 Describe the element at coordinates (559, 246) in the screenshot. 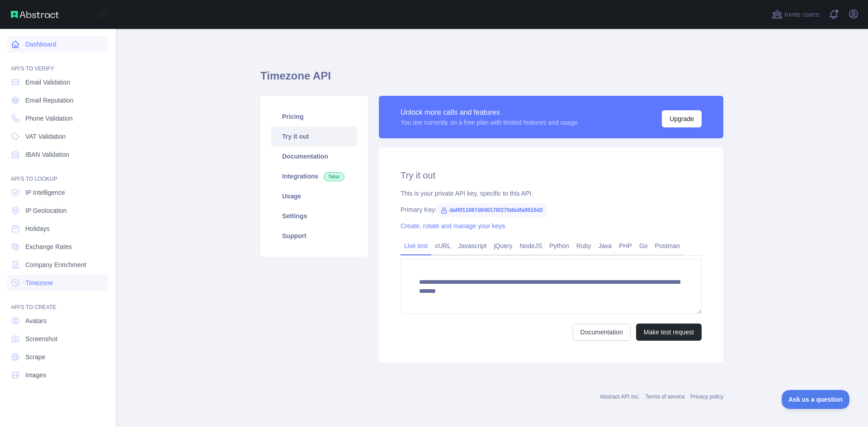

I see `a: Python` at that location.